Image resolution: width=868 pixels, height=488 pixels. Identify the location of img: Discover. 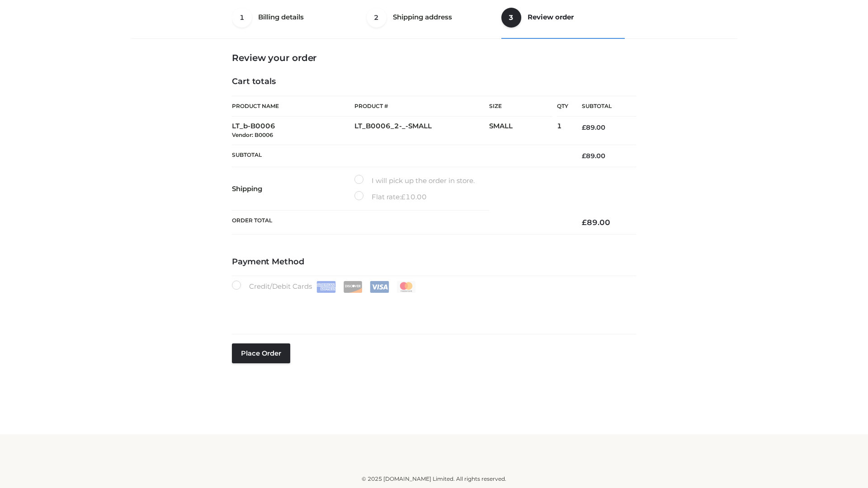
(352, 287).